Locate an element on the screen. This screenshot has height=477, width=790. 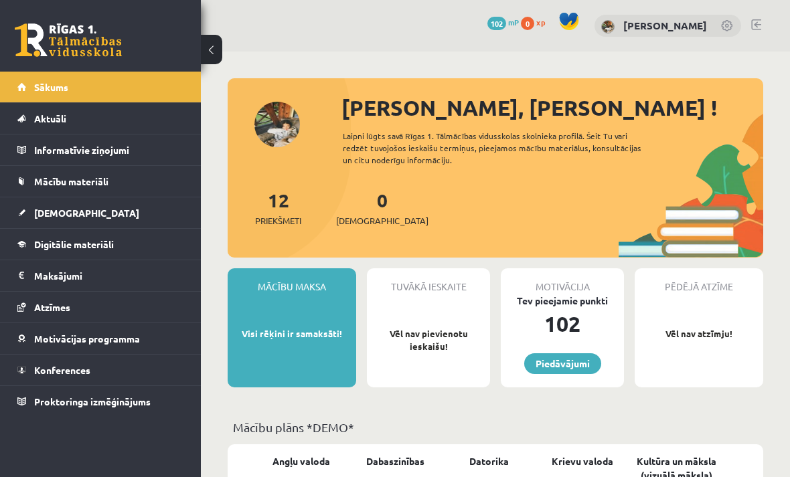
span: Motivācijas programma is located at coordinates (87, 339).